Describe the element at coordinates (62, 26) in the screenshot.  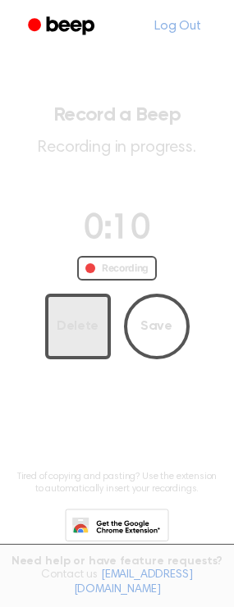
I see `a: Beep` at that location.